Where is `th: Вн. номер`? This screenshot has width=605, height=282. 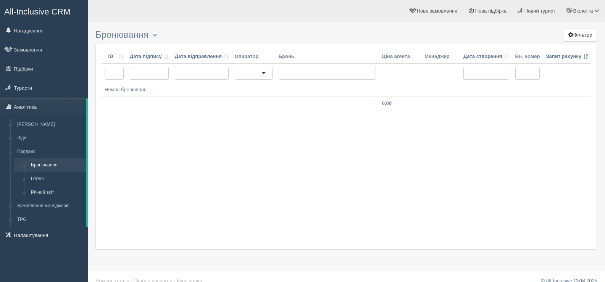 th: Вн. номер is located at coordinates (527, 57).